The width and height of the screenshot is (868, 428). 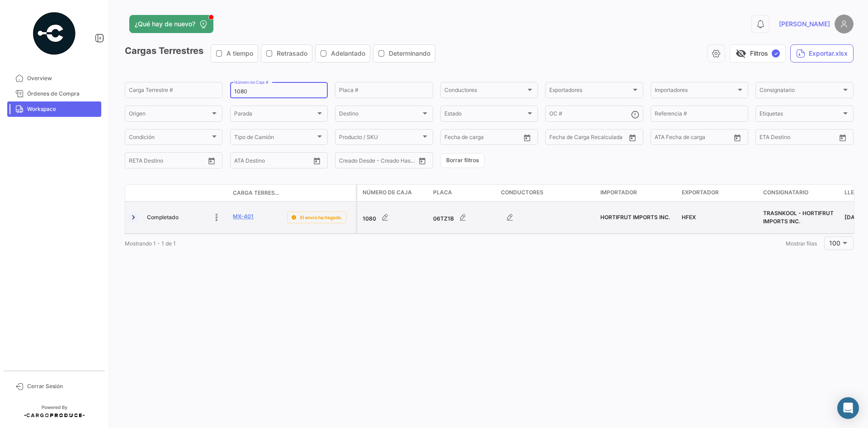 I want to click on button: ¿Qué hay de nuevo?, so click(x=171, y=24).